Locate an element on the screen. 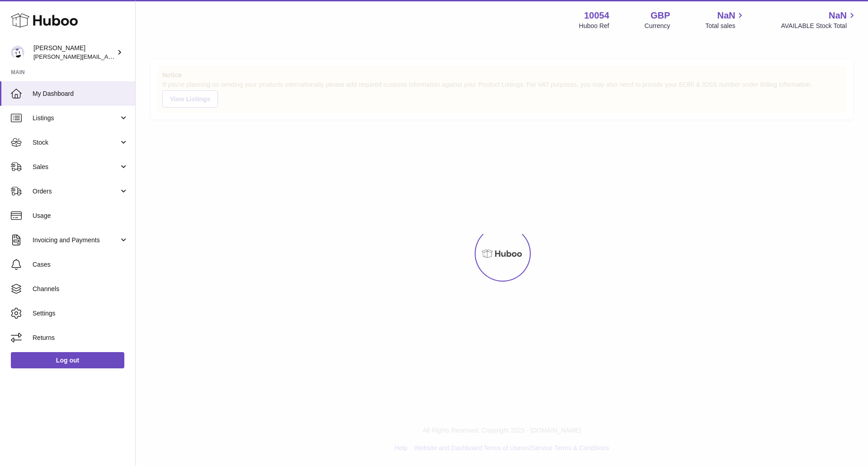 The width and height of the screenshot is (868, 466). div: Currency is located at coordinates (657, 26).